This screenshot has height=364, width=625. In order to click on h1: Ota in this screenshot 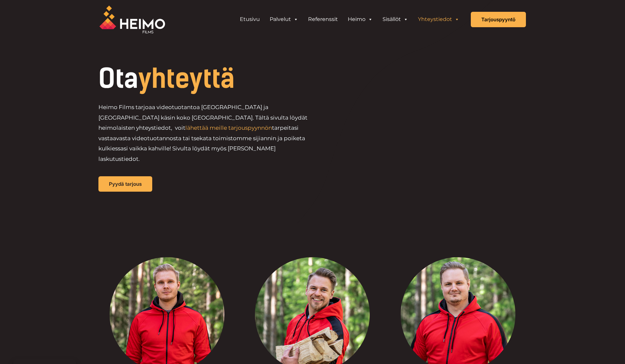, I will do `click(228, 78)`.